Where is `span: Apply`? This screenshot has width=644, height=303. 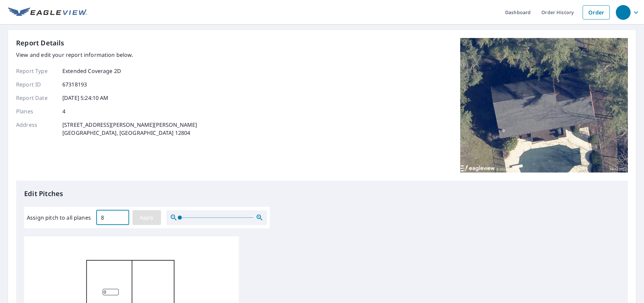 span: Apply is located at coordinates (147, 218).